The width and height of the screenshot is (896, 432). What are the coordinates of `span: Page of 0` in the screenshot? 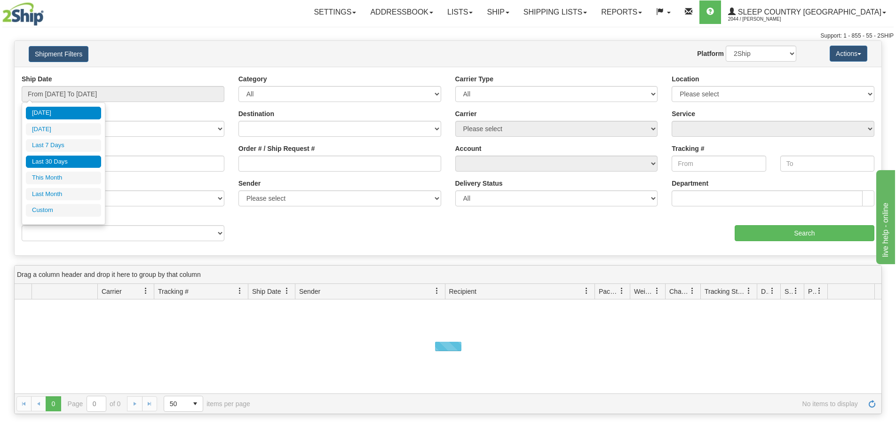 It's located at (94, 404).